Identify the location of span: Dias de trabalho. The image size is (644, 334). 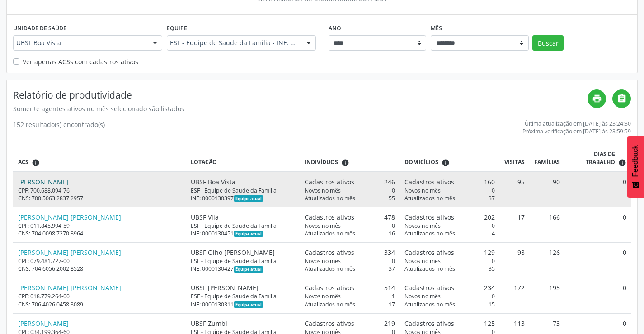
(592, 158).